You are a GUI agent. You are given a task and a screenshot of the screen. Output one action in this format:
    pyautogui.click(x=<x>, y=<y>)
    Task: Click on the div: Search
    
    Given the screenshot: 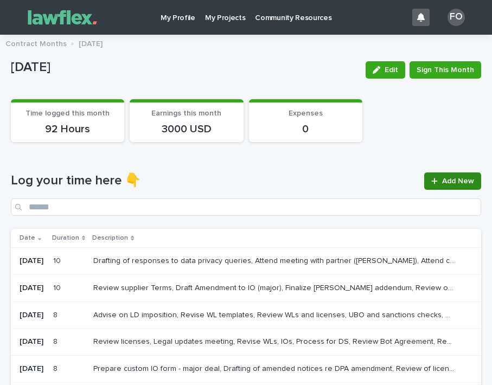 What is the action you would take?
    pyautogui.click(x=246, y=207)
    